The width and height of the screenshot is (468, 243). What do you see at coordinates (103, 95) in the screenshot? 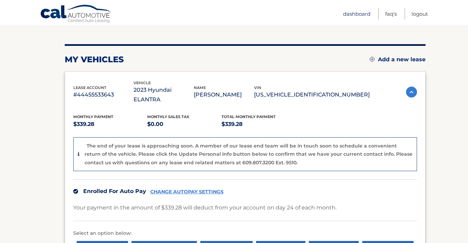
I see `p: #44455533643` at bounding box center [103, 95].